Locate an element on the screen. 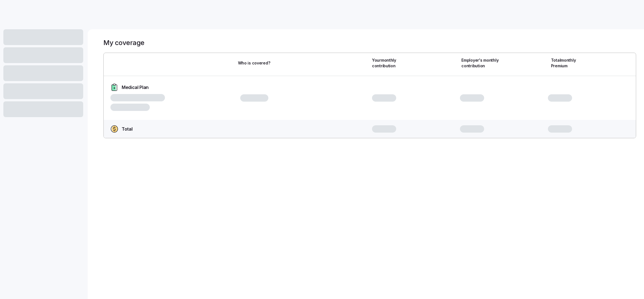 This screenshot has height=299, width=644. span: Total is located at coordinates (127, 129).